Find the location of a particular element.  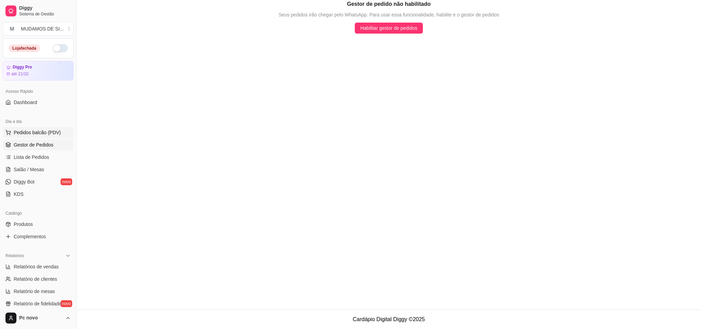

div: MUDAMOS DE SI ... is located at coordinates (42, 29).